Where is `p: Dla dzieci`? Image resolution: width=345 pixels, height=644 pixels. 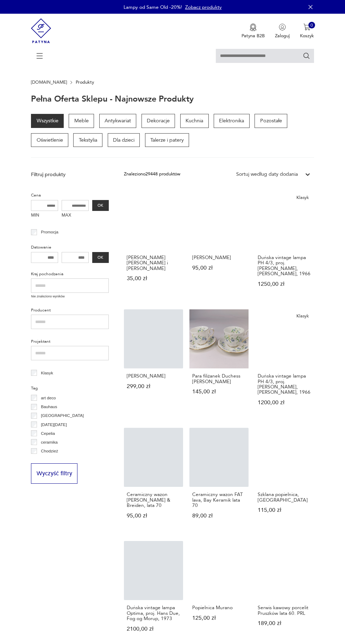 p: Dla dzieci is located at coordinates (124, 140).